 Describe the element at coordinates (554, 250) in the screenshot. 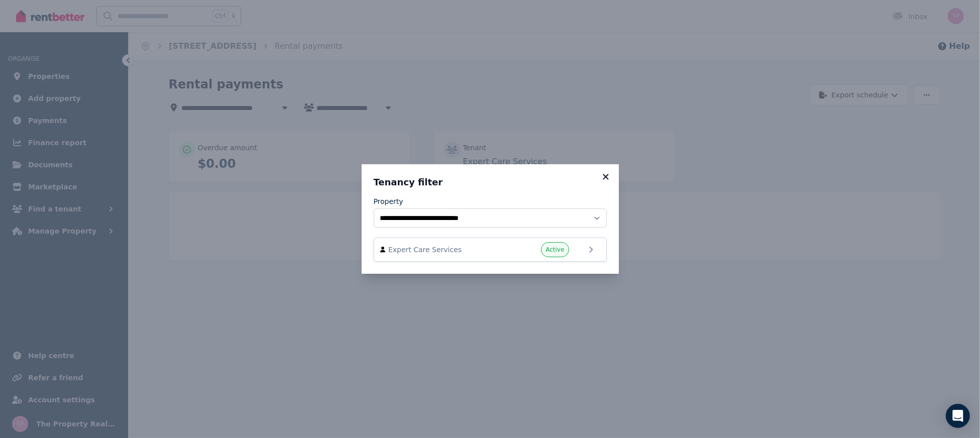

I see `span: Active` at that location.